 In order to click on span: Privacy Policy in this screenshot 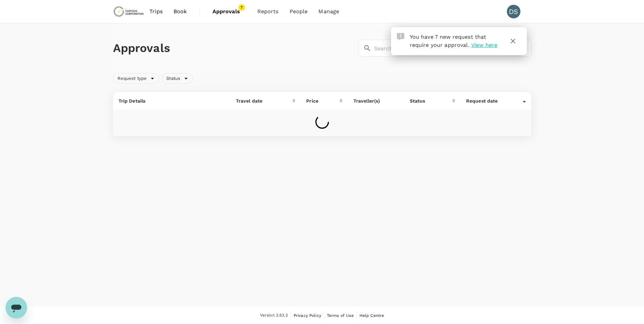, I will do `click(307, 316)`.